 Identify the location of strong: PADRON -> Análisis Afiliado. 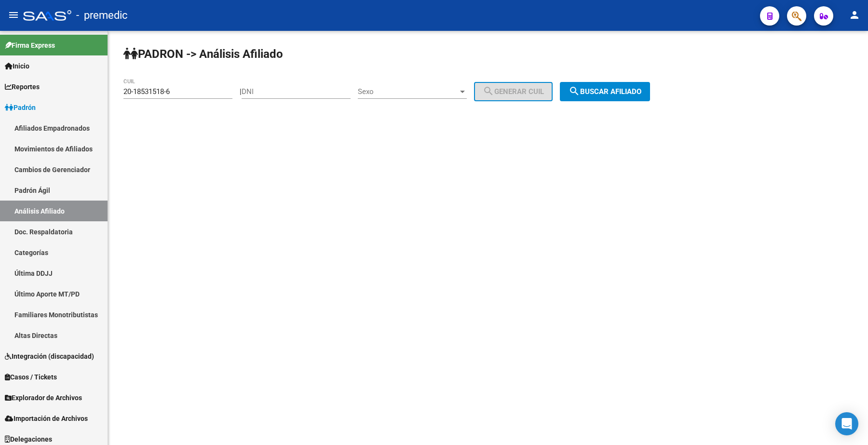
(203, 54).